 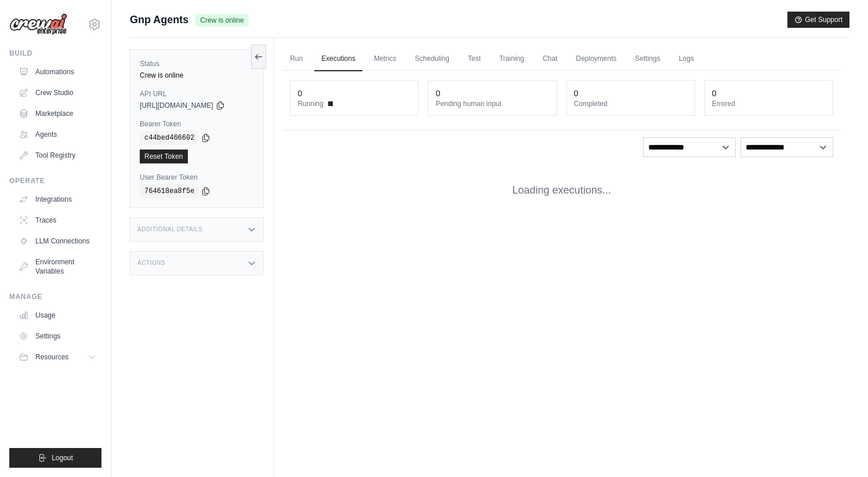 I want to click on img: Logo, so click(x=39, y=25).